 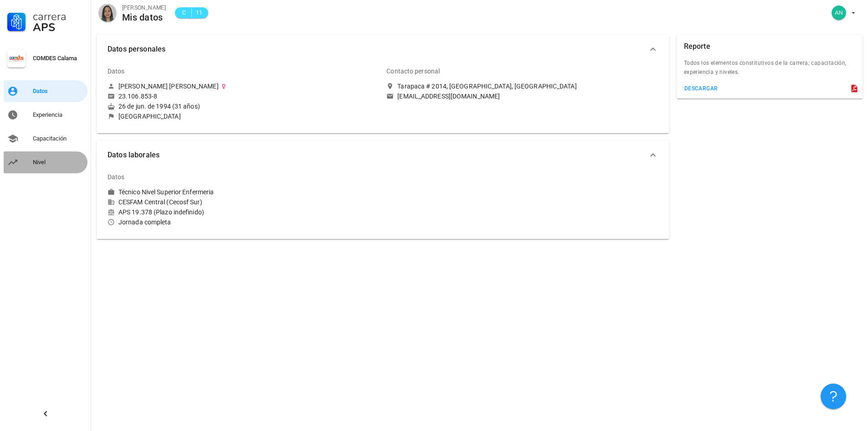 What do you see at coordinates (59, 162) in the screenshot?
I see `div: Nivel` at bounding box center [59, 162].